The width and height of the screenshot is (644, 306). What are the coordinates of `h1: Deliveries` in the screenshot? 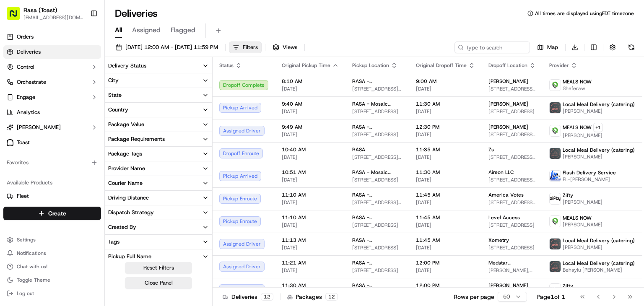 It's located at (136, 13).